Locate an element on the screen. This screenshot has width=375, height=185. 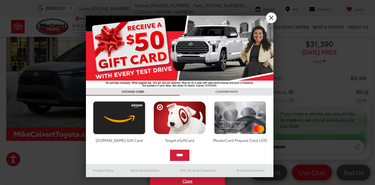
img: amazoncard.png is located at coordinates (119, 118).